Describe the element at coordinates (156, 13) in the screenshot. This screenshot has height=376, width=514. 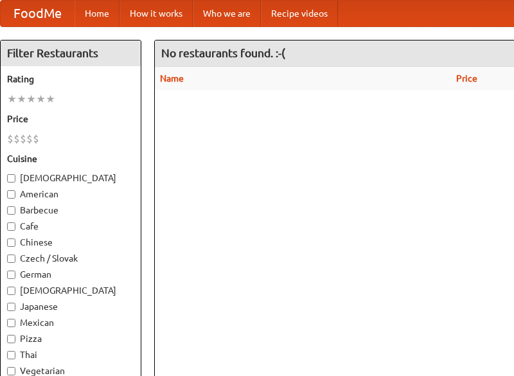
I see `a: How it works` at that location.